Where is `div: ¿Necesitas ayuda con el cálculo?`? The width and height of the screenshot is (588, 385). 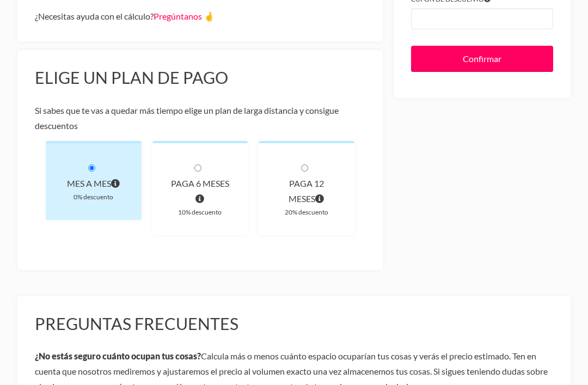
div: ¿Necesitas ayuda con el cálculo? is located at coordinates (200, 17).